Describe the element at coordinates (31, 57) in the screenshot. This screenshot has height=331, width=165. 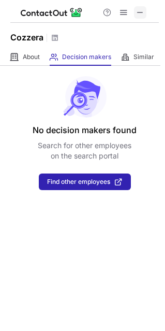
I see `span: About` at that location.